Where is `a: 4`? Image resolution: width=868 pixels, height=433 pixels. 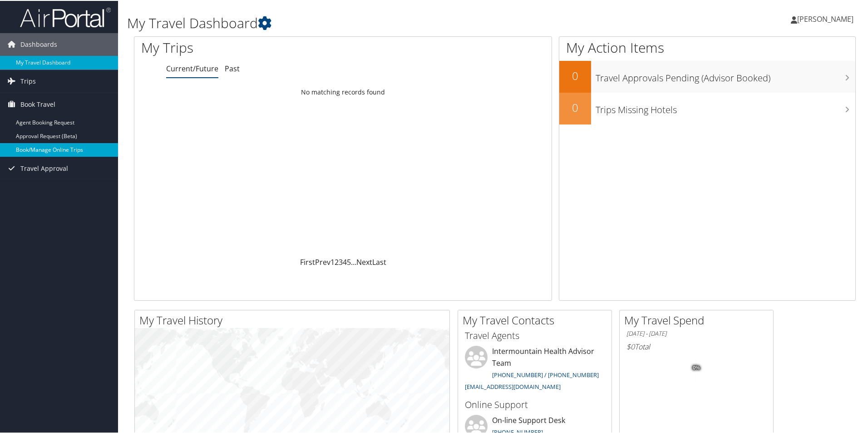
a: 4 is located at coordinates (345, 261).